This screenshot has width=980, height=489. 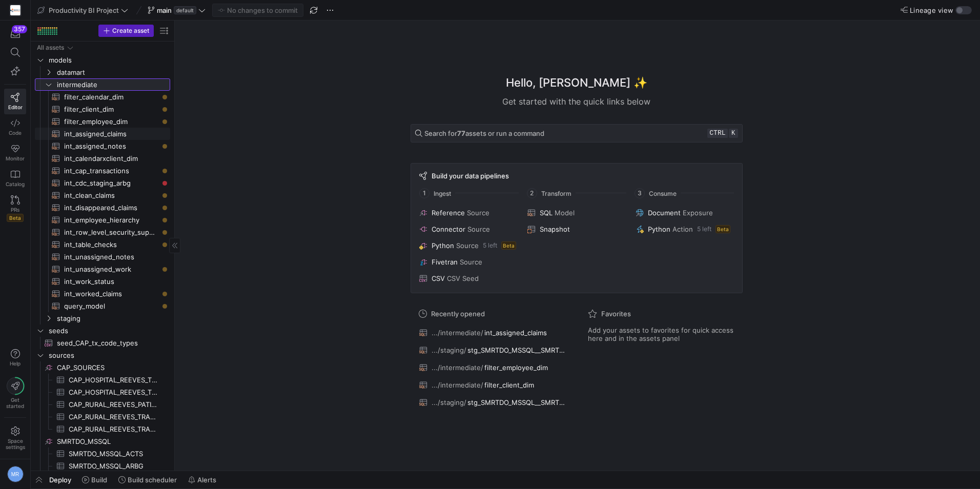 I want to click on span: int_employee_hierarchy​​​​​​​​​​, so click(x=112, y=220).